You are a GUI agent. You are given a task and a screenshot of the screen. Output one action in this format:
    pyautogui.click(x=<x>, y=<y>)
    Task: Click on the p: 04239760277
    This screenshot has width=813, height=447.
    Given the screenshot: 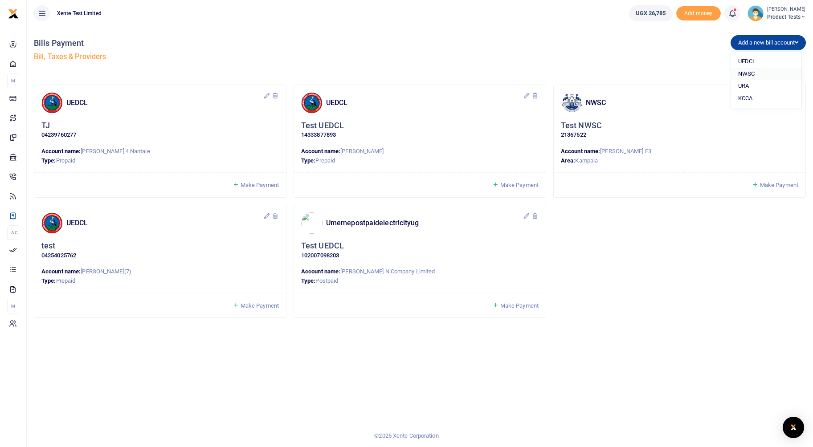 What is the action you would take?
    pyautogui.click(x=160, y=135)
    